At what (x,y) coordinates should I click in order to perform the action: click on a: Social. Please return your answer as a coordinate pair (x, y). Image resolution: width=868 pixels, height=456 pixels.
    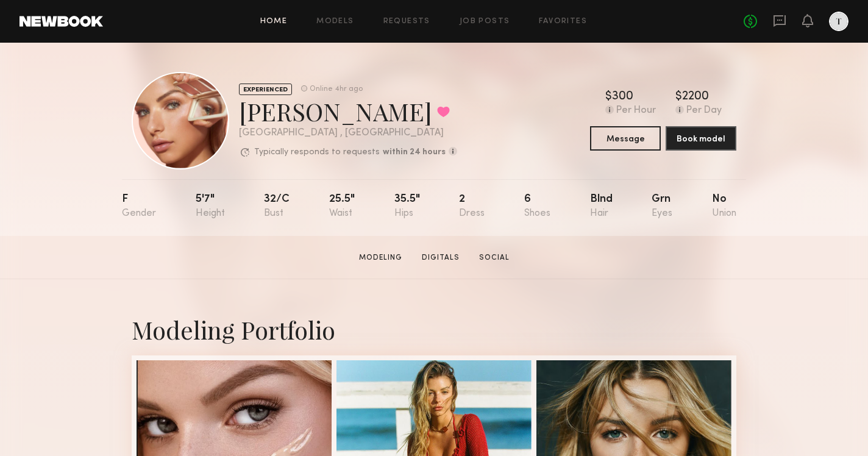
    Looking at the image, I should click on (494, 258).